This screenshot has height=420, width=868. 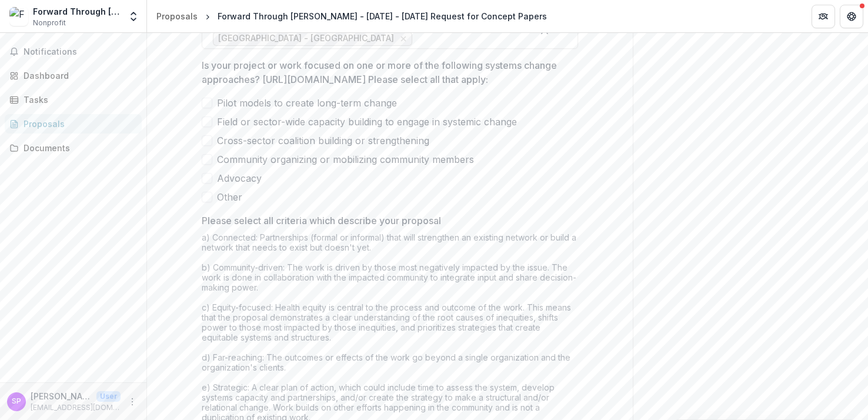 What do you see at coordinates (367, 121) in the screenshot?
I see `span: Field or sector-wide capacity building to engage in systemic change` at bounding box center [367, 121].